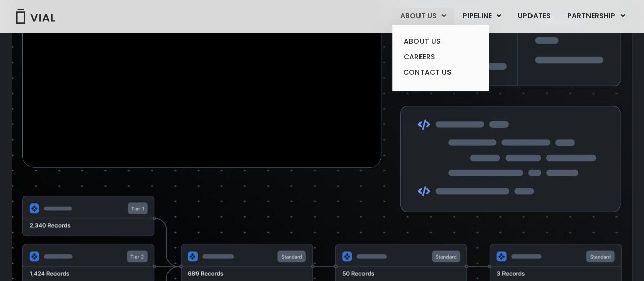 The image size is (644, 281). Describe the element at coordinates (423, 16) in the screenshot. I see `a: ABOUT USMenu Toggle` at that location.